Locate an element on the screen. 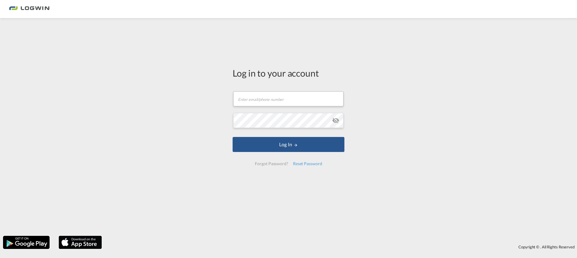 The width and height of the screenshot is (577, 258). div: Reset Password is located at coordinates (307, 164).